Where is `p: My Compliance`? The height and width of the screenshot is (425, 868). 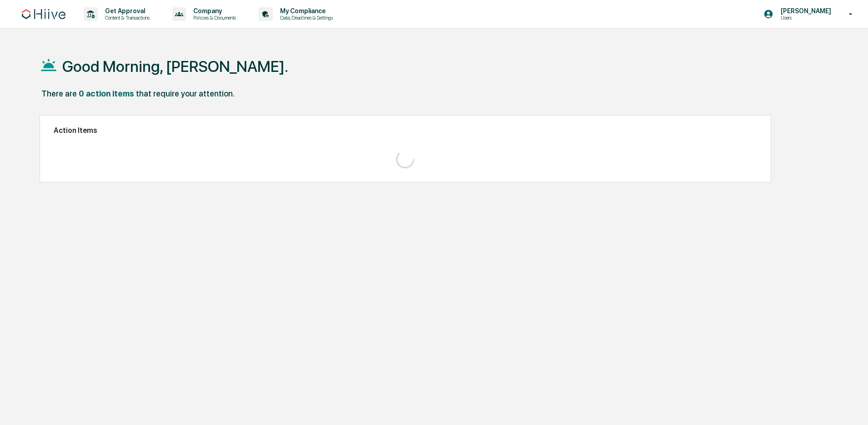 p: My Compliance is located at coordinates (305, 11).